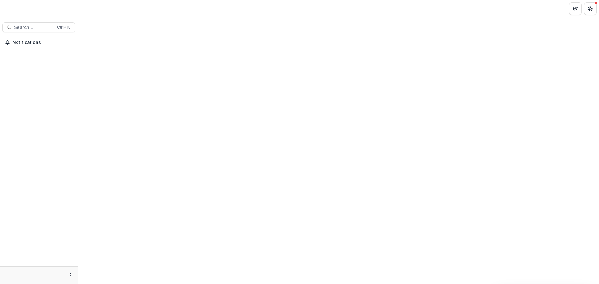  What do you see at coordinates (63, 27) in the screenshot?
I see `div: Ctrl + K` at bounding box center [63, 27].